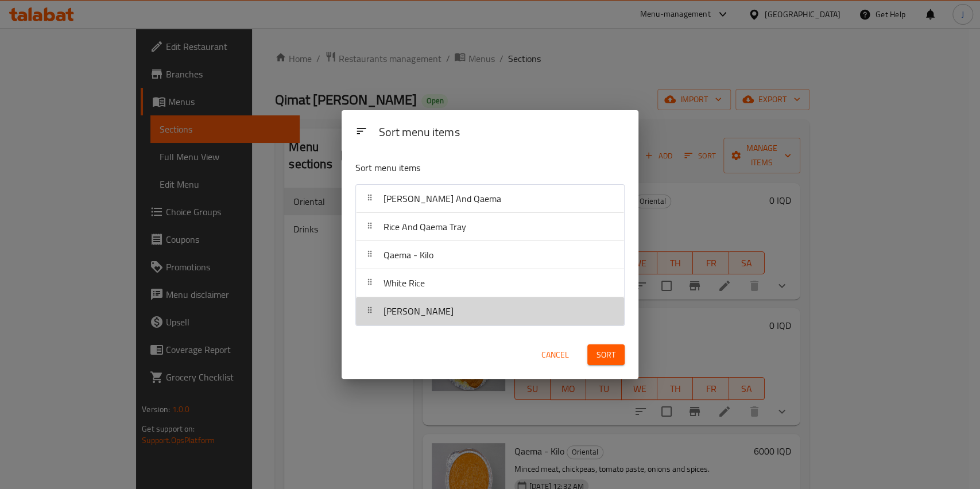 The width and height of the screenshot is (980, 489). What do you see at coordinates (606, 355) in the screenshot?
I see `button: Sort` at bounding box center [606, 355].